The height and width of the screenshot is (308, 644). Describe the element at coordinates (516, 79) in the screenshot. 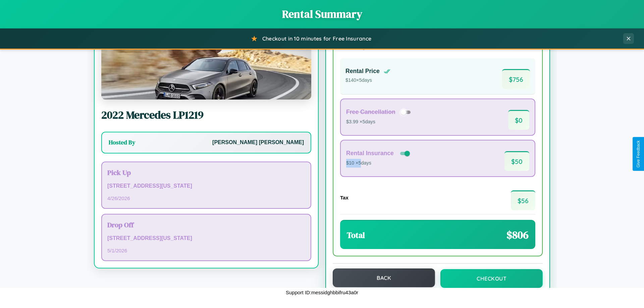

I see `span: $ 756` at that location.